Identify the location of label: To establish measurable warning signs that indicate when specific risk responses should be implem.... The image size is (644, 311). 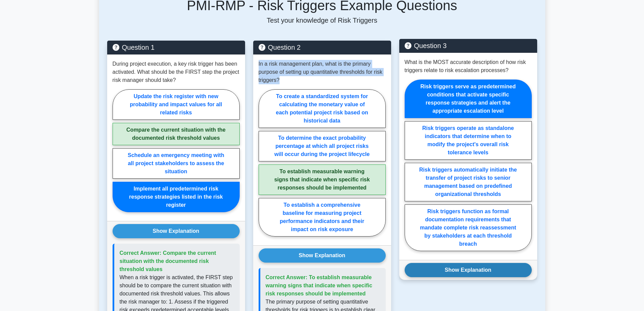
(322, 180).